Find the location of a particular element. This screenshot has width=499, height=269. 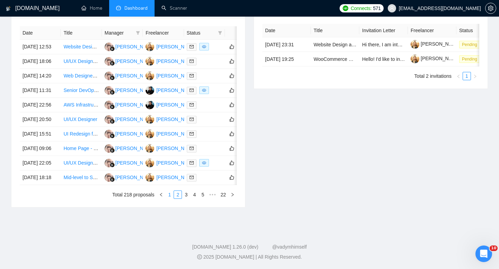

a: 1 is located at coordinates (466, 76).